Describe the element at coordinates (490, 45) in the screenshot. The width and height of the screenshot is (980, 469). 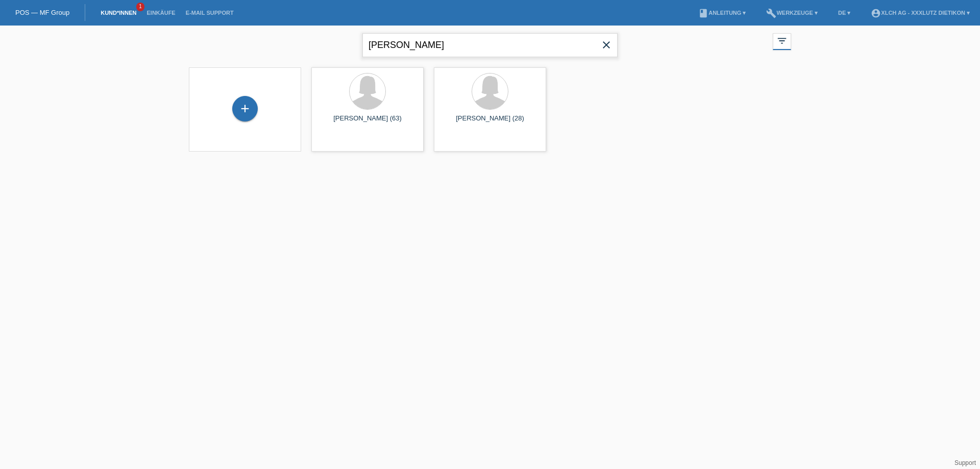
I see `input: Suche...` at that location.